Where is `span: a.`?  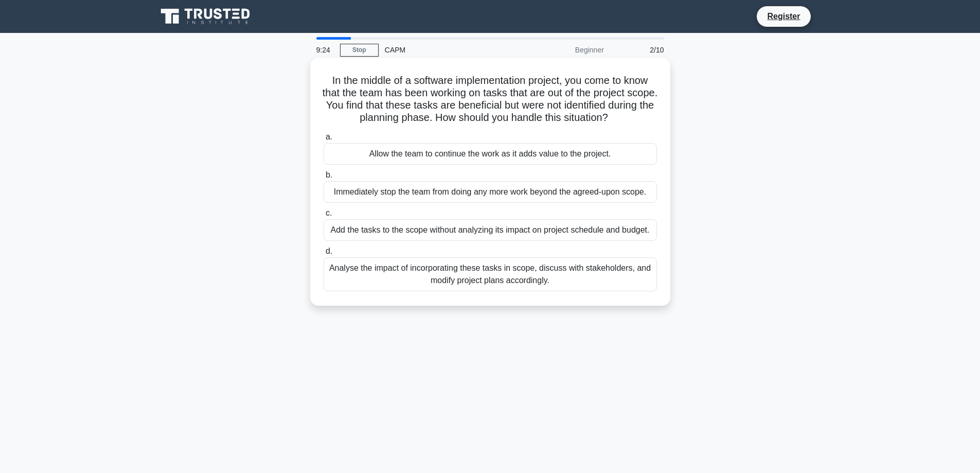
span: a. is located at coordinates (329, 136).